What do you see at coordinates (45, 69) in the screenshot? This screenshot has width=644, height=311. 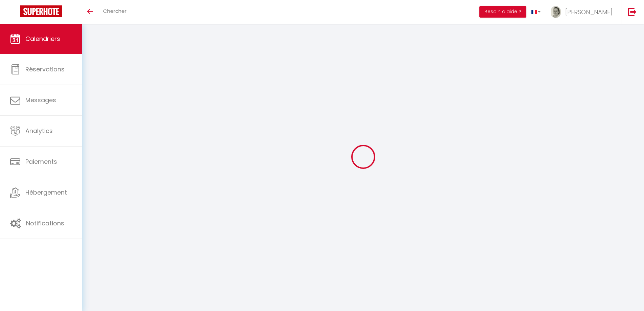 I see `span: Réservations` at bounding box center [45, 69].